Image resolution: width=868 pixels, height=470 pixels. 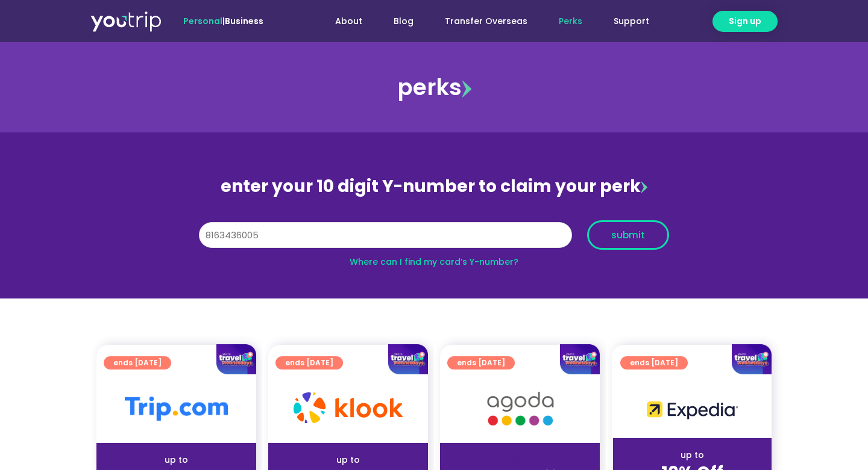 What do you see at coordinates (745, 21) in the screenshot?
I see `span: Sign up` at bounding box center [745, 21].